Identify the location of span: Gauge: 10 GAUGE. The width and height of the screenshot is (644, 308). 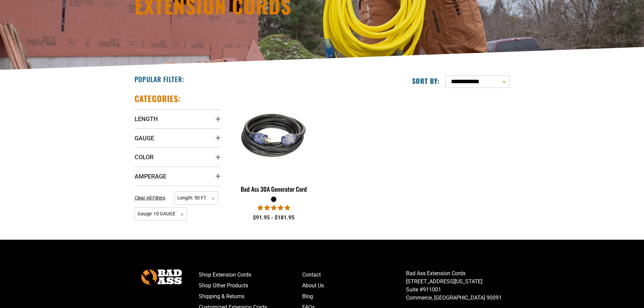
(161, 214).